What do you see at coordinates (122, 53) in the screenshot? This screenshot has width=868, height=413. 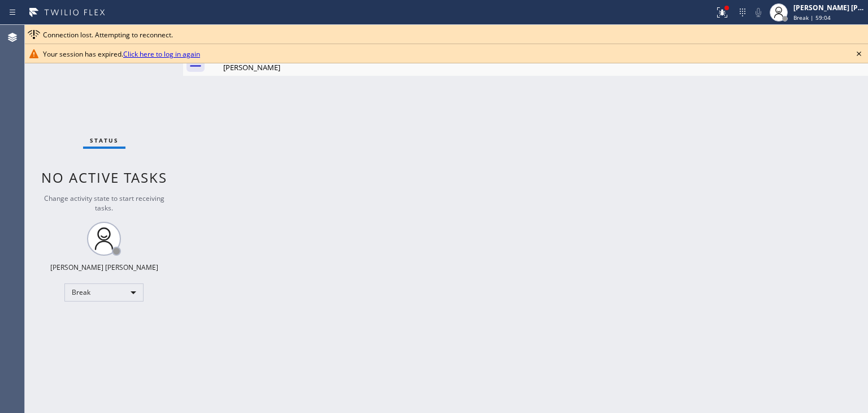 I see `span: Your session has expired.` at bounding box center [122, 53].